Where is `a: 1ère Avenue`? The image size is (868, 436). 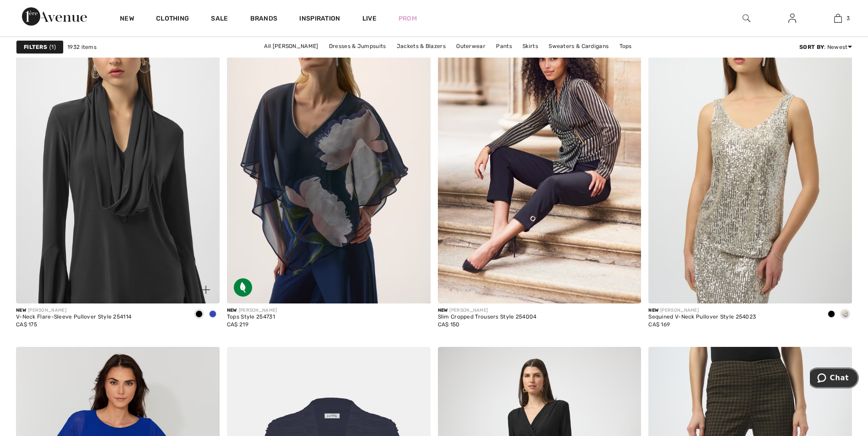 a: 1ère Avenue is located at coordinates (55, 16).